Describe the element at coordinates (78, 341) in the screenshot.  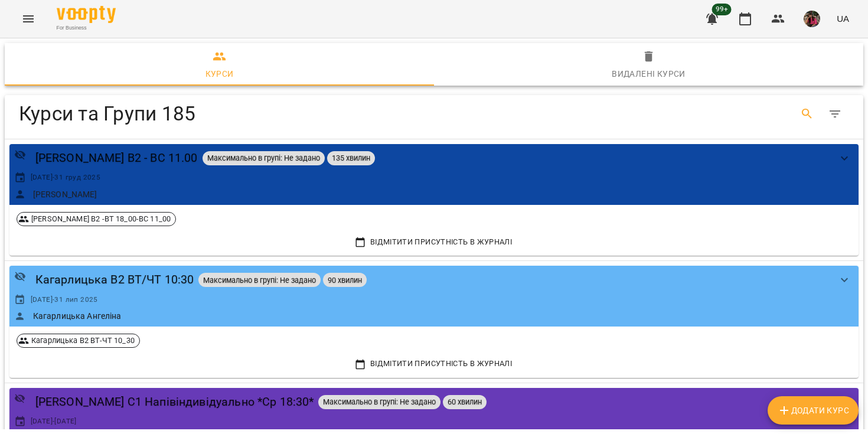
I see `div: Кагарлицька В2 ВТ-ЧТ 10_30` at that location.